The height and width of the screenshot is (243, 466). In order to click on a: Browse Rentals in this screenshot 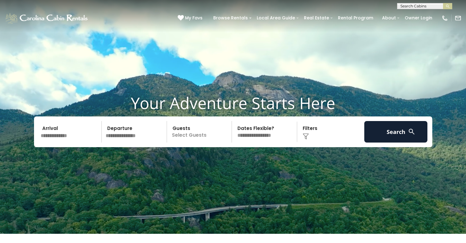, I will do `click(231, 18)`.